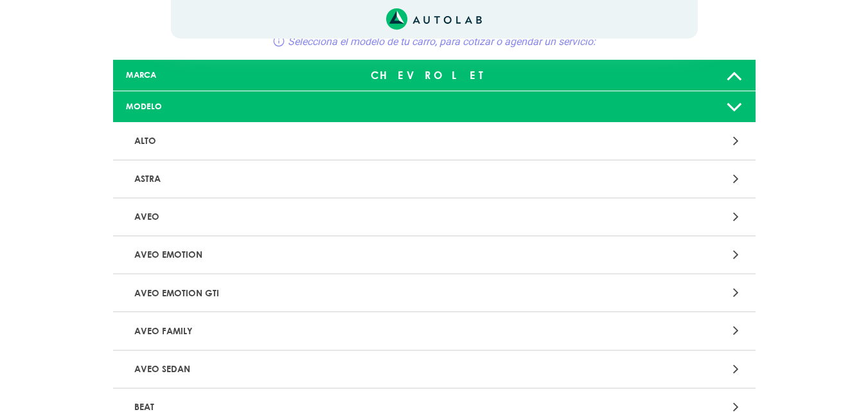 The width and height of the screenshot is (868, 412). Describe the element at coordinates (434, 75) in the screenshot. I see `a: MARCA CHEVROLET` at that location.